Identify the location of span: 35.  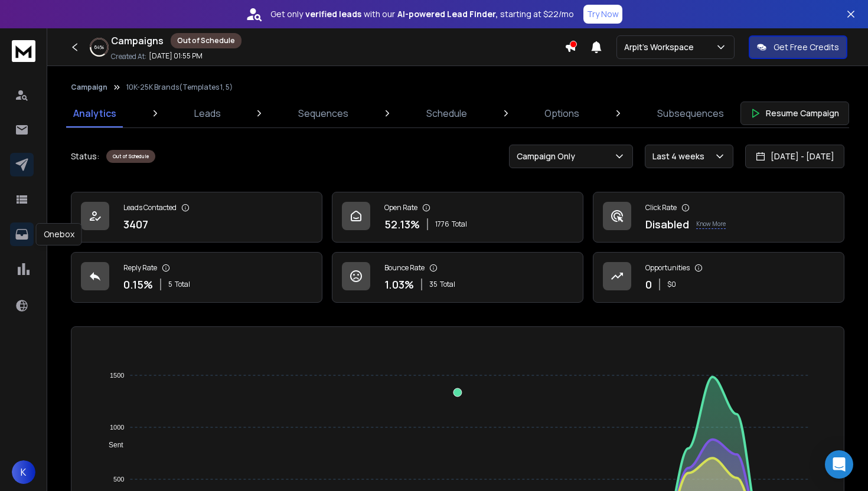
(433, 284).